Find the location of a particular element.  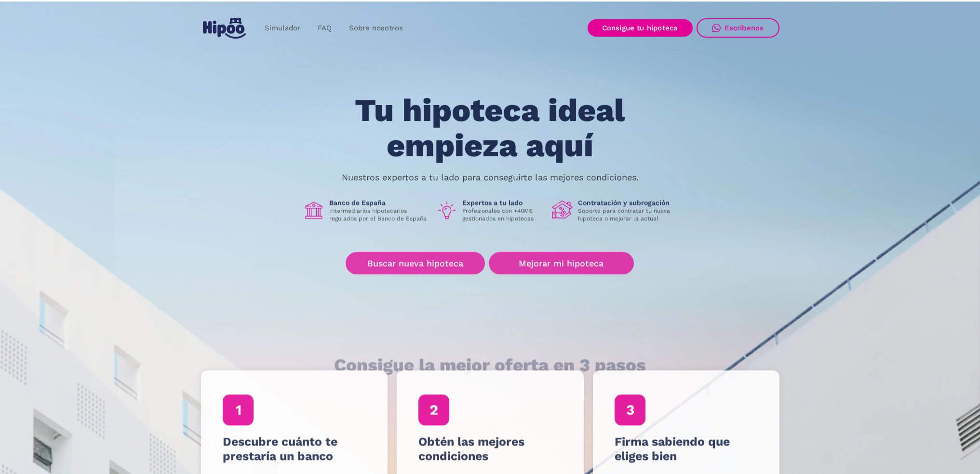

h1: Consigue la mejor oferta en 3 pasos is located at coordinates (490, 365).